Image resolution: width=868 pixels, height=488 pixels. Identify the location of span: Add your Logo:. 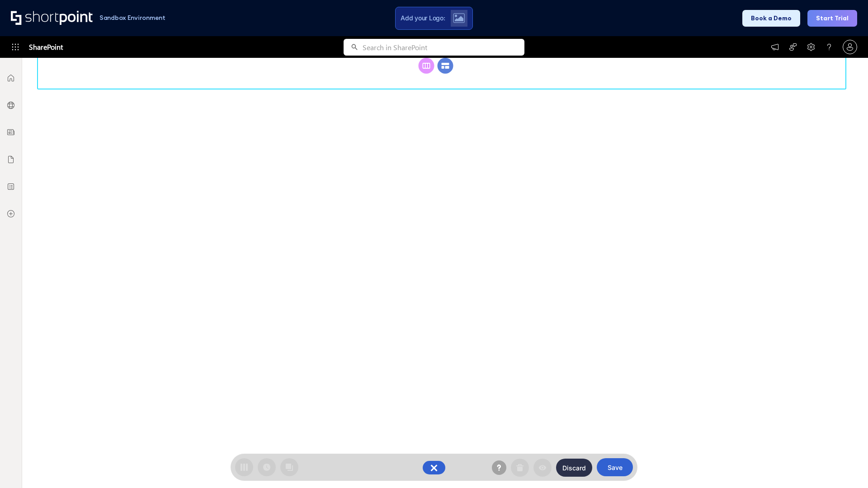
(423, 18).